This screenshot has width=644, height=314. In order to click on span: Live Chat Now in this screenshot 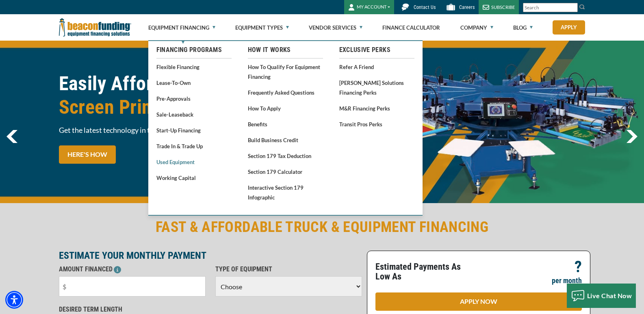, I will do `click(610, 295)`.